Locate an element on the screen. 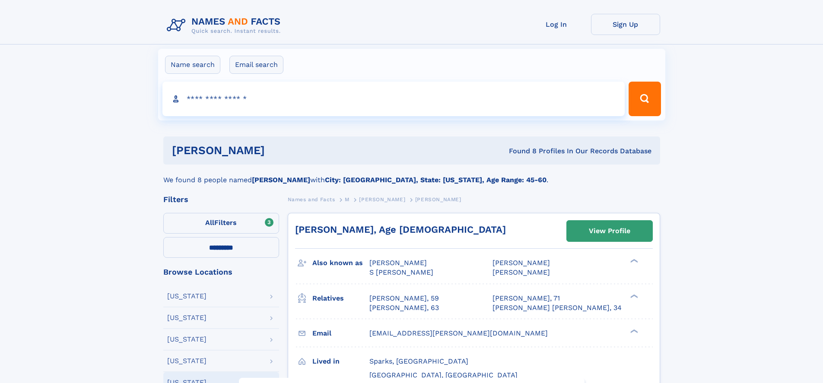 Image resolution: width=823 pixels, height=383 pixels. div: Found 8 Profiles In Our Records Database is located at coordinates (519, 151).